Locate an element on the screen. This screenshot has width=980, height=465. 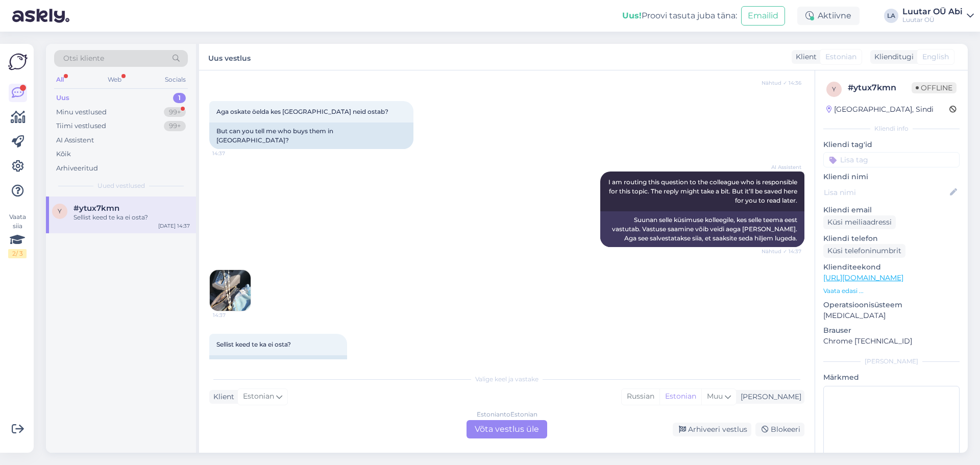
span: Uued vestlused is located at coordinates (121, 186).